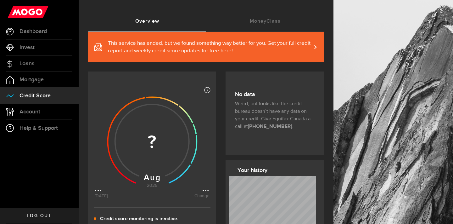 Image resolution: width=453 pixels, height=224 pixels. What do you see at coordinates (139, 219) in the screenshot?
I see `p: Credit score monitoring is inactive.` at bounding box center [139, 219].